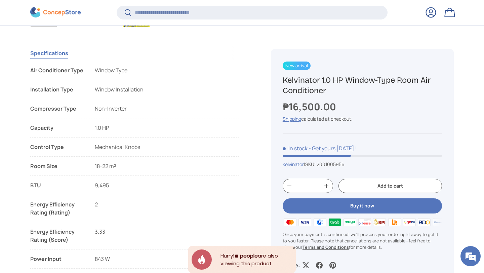 This screenshot has width=484, height=273. What do you see at coordinates (290, 222) in the screenshot?
I see `img: master` at bounding box center [290, 222].